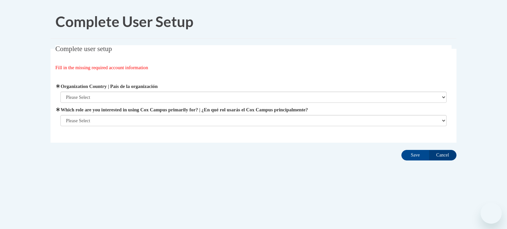  What do you see at coordinates (415, 155) in the screenshot?
I see `input: Save` at bounding box center [415, 155].